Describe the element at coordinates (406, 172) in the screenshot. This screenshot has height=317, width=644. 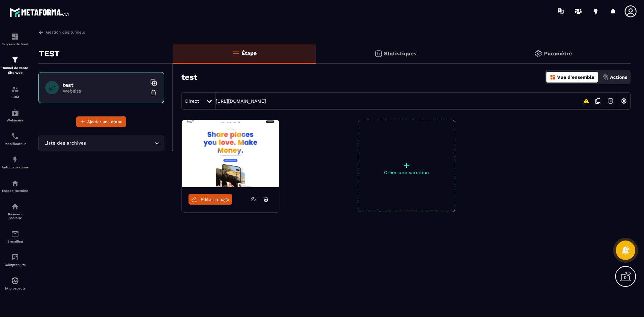
I see `p: Créer une variation` at that location.